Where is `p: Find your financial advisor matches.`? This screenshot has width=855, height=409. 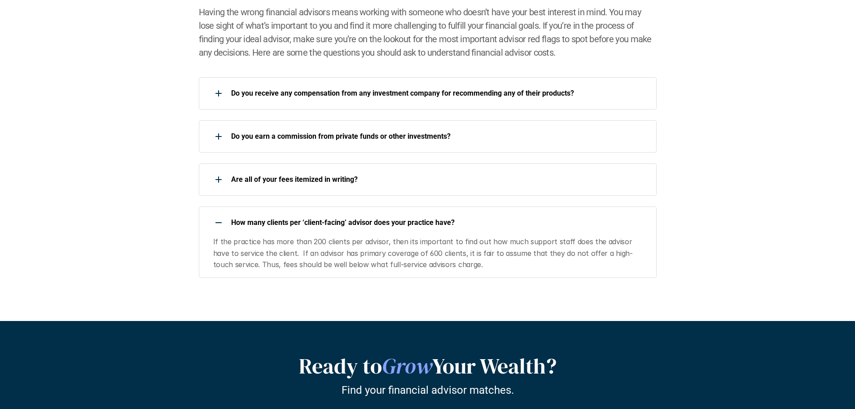
p: Find your financial advisor matches. is located at coordinates (428, 390).